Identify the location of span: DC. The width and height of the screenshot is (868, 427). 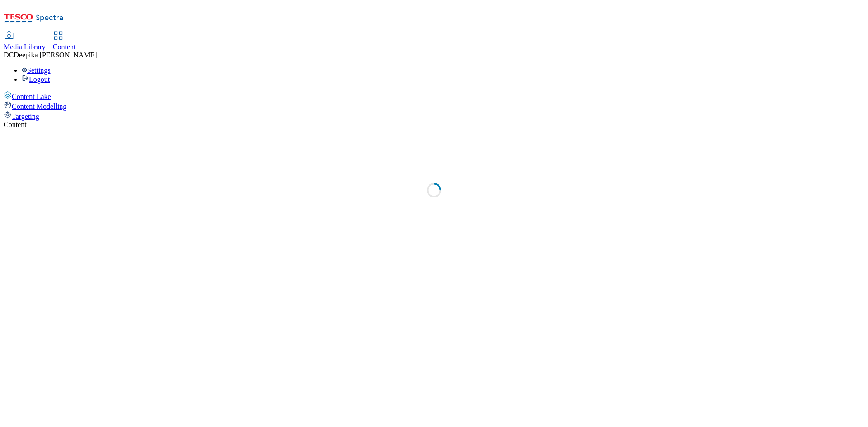
(9, 55).